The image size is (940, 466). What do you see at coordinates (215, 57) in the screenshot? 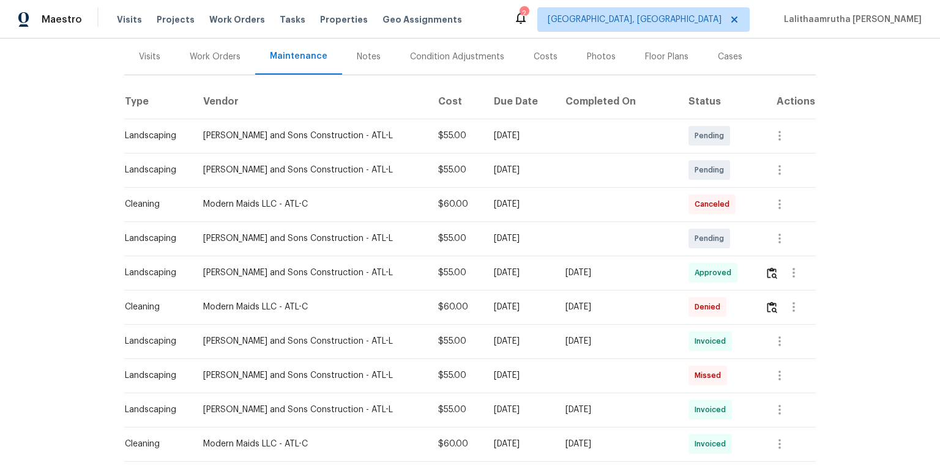
I see `div: Work Orders` at bounding box center [215, 57].